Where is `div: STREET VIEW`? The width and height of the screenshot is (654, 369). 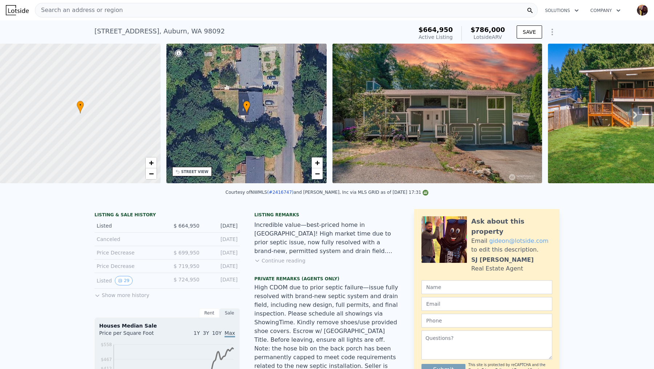
div: STREET VIEW is located at coordinates (195, 171).